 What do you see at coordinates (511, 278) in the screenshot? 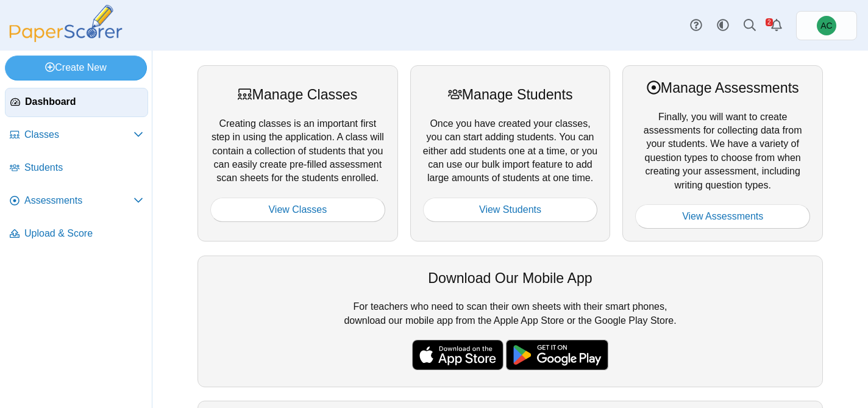
I see `div: Download Our Mobile App` at bounding box center [511, 278].